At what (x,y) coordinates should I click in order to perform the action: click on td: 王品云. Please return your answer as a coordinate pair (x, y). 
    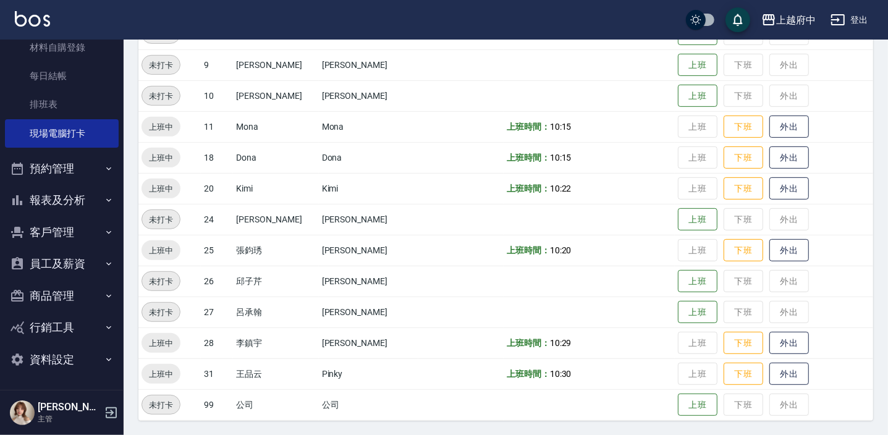
    Looking at the image, I should click on (276, 374).